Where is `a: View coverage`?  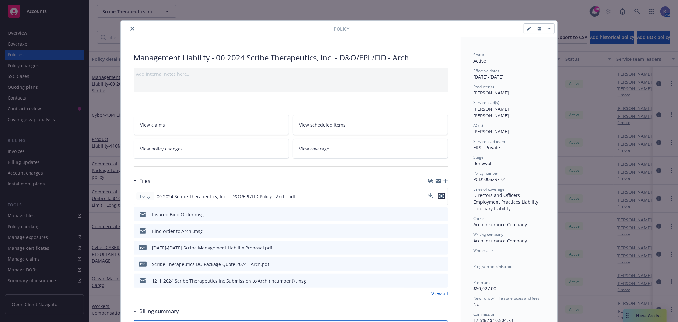 a: View coverage is located at coordinates (370, 148).